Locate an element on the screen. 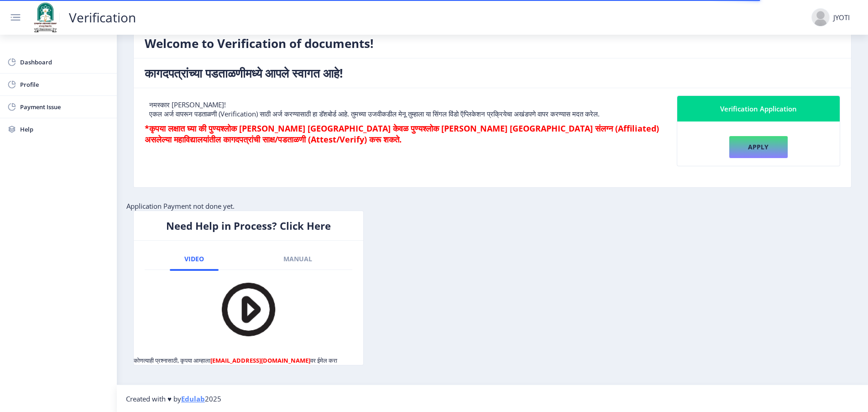 This screenshot has width=868, height=412. span: कोणत्याही प्रश्नासाठी, कृपया आम्हाला वर ईमेल करा is located at coordinates (248, 360).